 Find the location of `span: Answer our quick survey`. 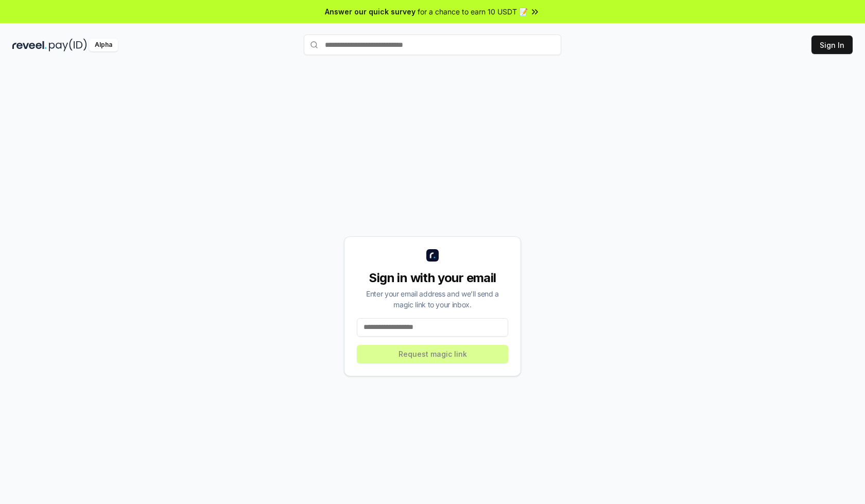

span: Answer our quick survey is located at coordinates (370, 12).